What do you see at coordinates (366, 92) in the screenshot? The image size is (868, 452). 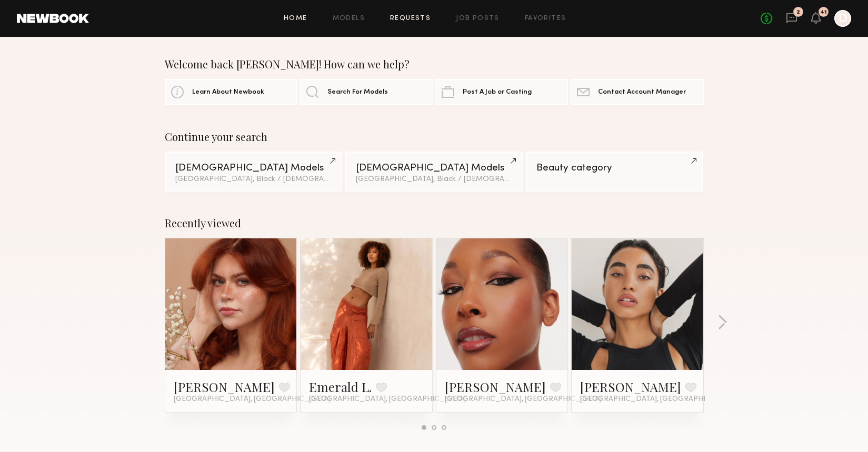 I see `a: Search For Models` at bounding box center [366, 92].